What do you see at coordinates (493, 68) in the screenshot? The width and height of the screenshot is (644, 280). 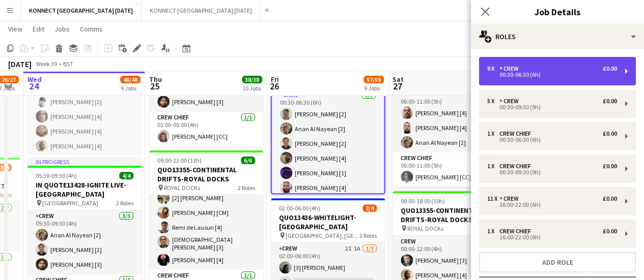 I see `div: 9 x` at bounding box center [493, 68].